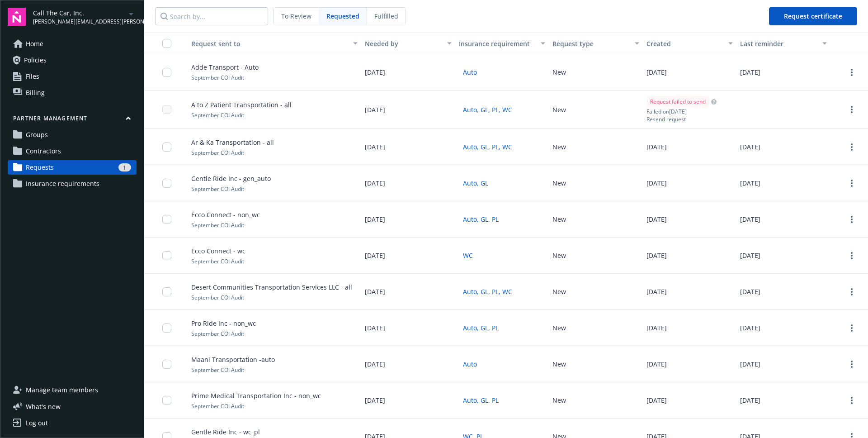 Image resolution: width=868 pixels, height=438 pixels. Describe the element at coordinates (386, 16) in the screenshot. I see `span: Fulfilled` at that location.